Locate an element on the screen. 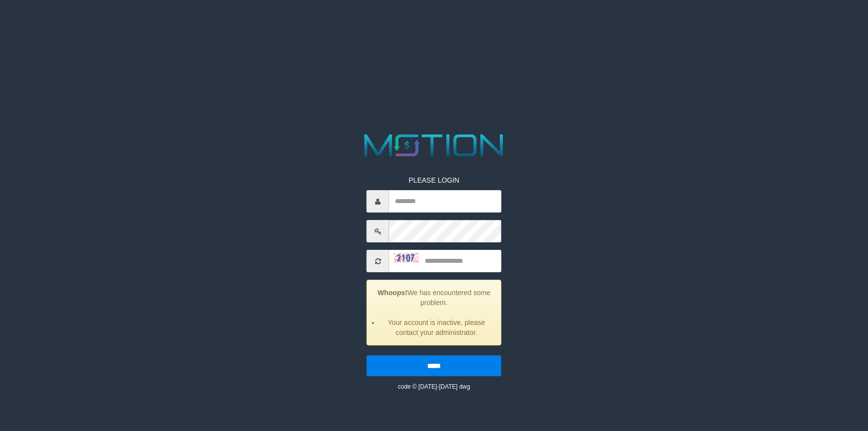 The height and width of the screenshot is (431, 868). img: captcha is located at coordinates (406, 259).